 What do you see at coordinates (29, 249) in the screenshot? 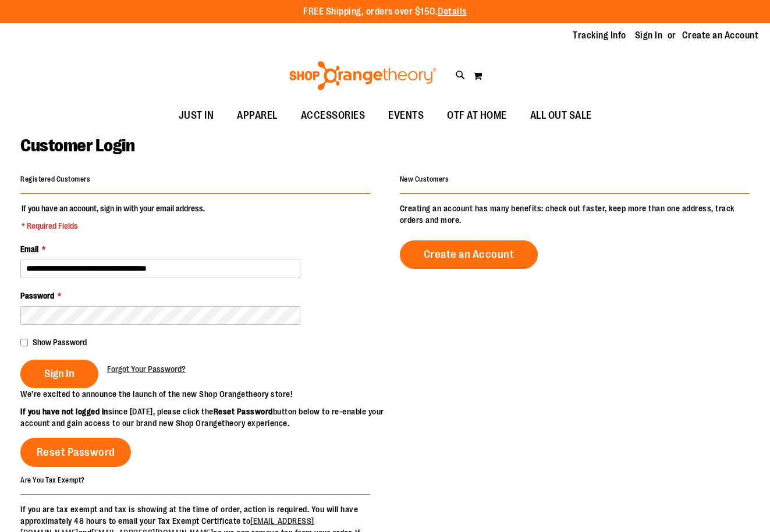
I see `span: Email` at bounding box center [29, 249].